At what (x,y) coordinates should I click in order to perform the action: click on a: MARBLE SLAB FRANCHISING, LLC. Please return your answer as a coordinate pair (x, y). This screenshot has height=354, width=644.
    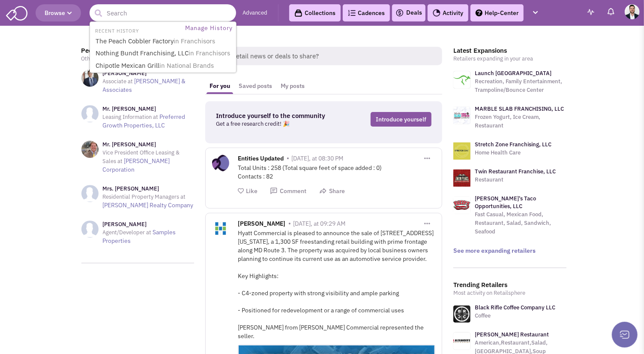
    Looking at the image, I should click on (519, 109).